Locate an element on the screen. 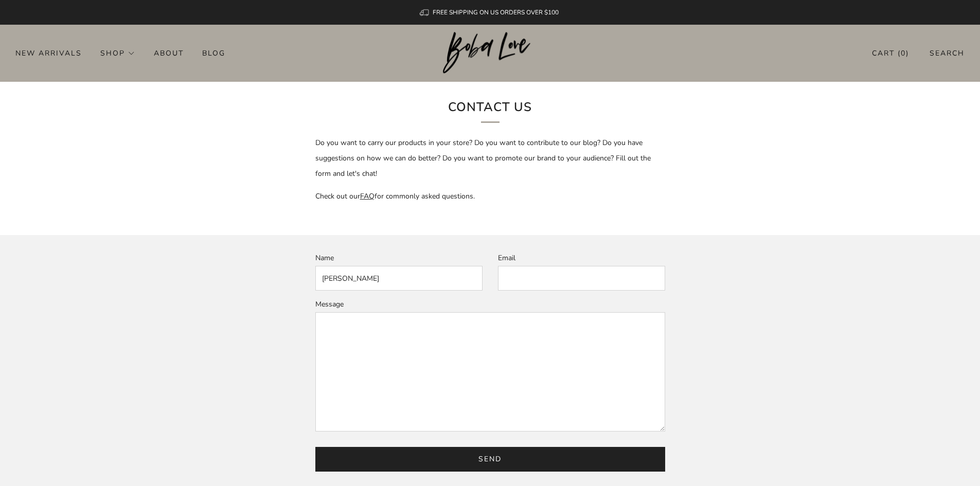 Image resolution: width=980 pixels, height=486 pixels. summary: Shop is located at coordinates (118, 53).